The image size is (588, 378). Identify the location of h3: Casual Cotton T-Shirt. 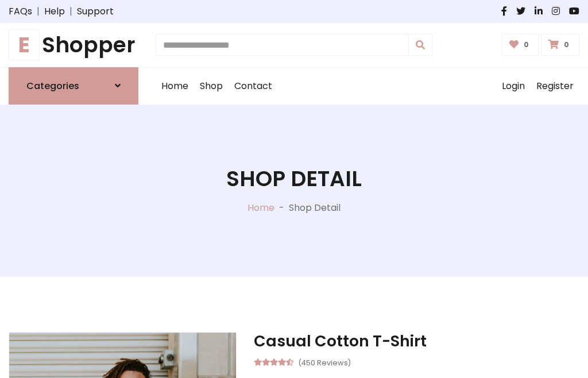
(416, 341).